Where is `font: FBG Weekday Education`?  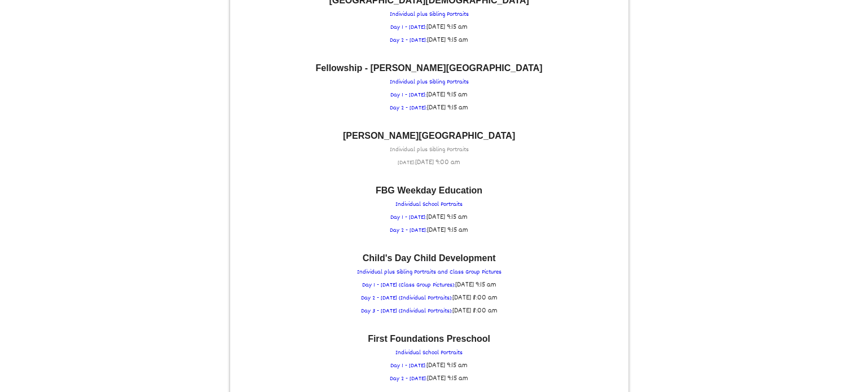
font: FBG Weekday Education is located at coordinates (429, 190).